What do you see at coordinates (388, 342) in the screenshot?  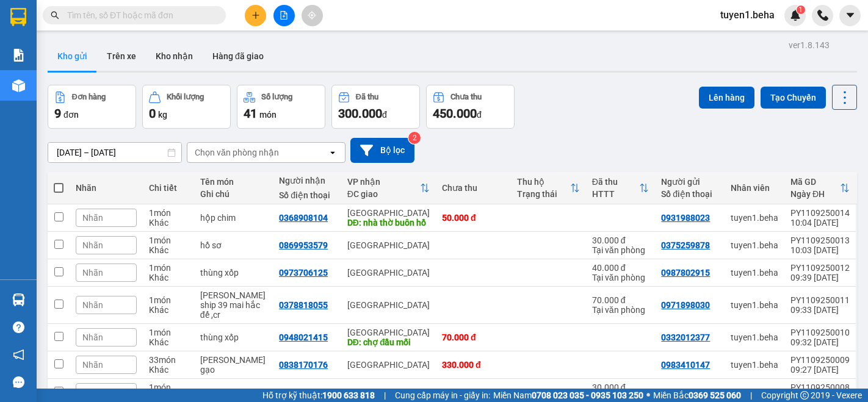 I see `div: DĐ: chợ đầu mối` at bounding box center [388, 342].